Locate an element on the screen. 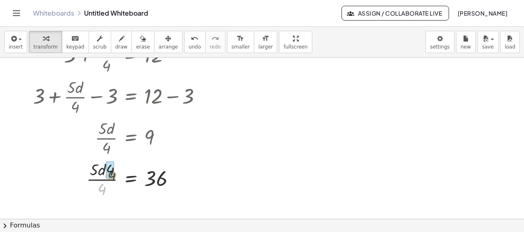 Image resolution: width=524 pixels, height=232 pixels. span: transform is located at coordinates (45, 47).